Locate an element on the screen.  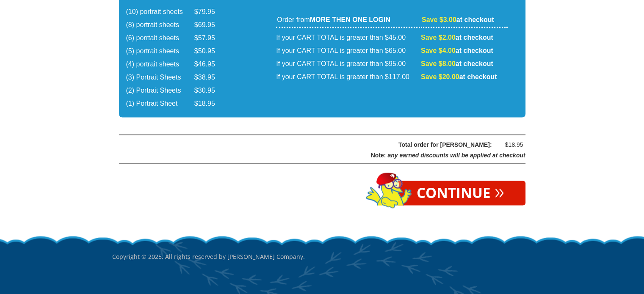
td: $18.95 is located at coordinates (210, 104).